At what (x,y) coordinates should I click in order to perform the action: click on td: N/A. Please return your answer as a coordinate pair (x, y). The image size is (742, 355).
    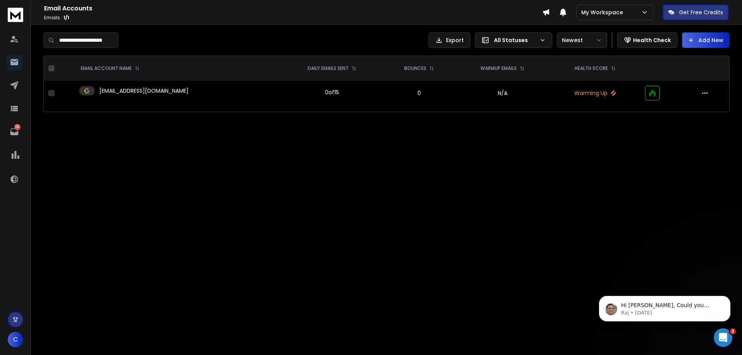
    Looking at the image, I should click on (502, 93).